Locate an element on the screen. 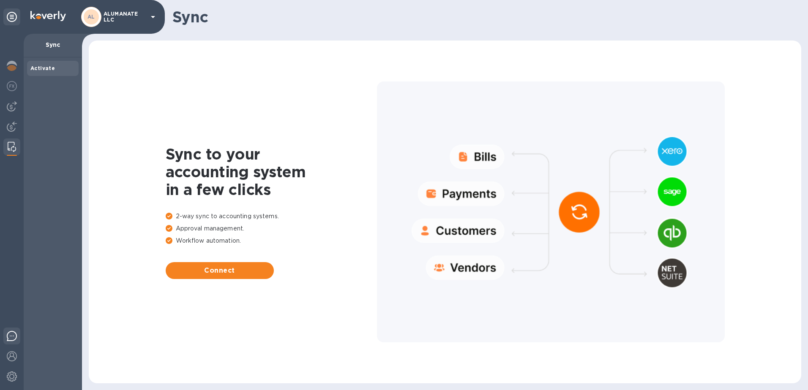  p: ALUMANATE LLC is located at coordinates (125, 17).